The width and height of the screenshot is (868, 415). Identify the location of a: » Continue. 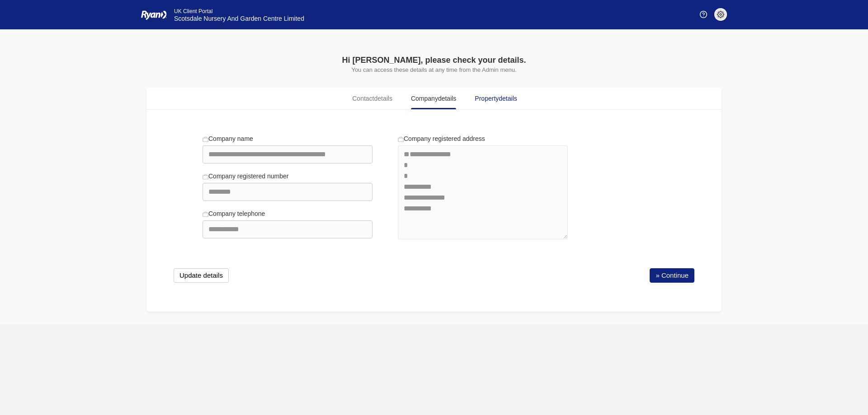
(672, 276).